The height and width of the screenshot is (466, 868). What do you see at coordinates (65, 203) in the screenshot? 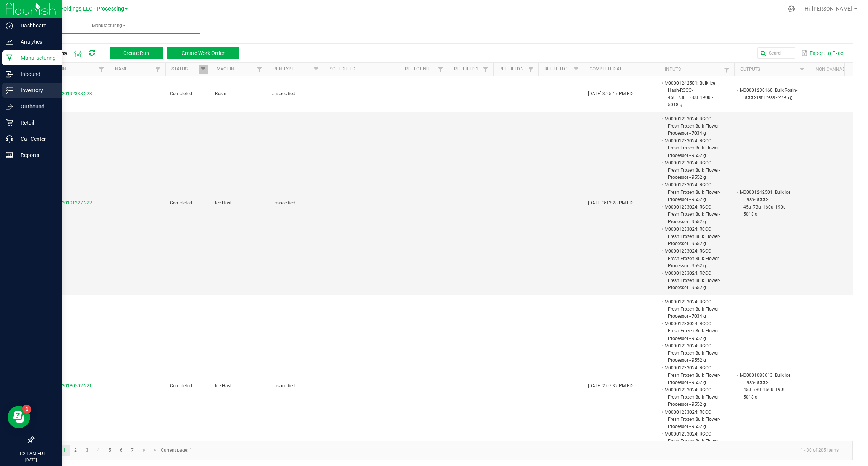
I see `span: MP-20250820191227-222` at bounding box center [65, 203].